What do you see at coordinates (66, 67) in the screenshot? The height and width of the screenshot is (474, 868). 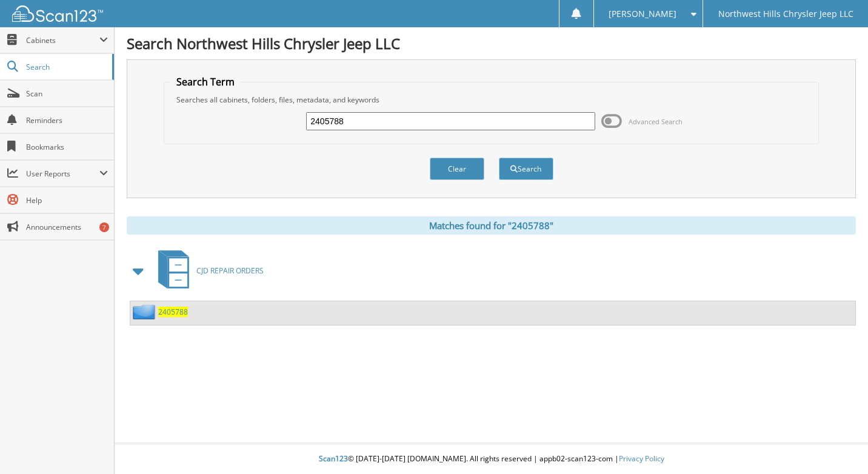 I see `span: Search` at bounding box center [66, 67].